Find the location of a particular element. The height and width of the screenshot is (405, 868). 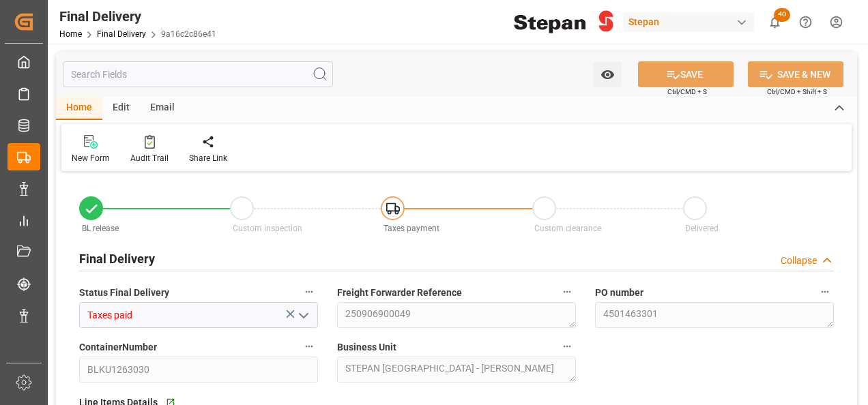

div: Collapse is located at coordinates (799, 261).